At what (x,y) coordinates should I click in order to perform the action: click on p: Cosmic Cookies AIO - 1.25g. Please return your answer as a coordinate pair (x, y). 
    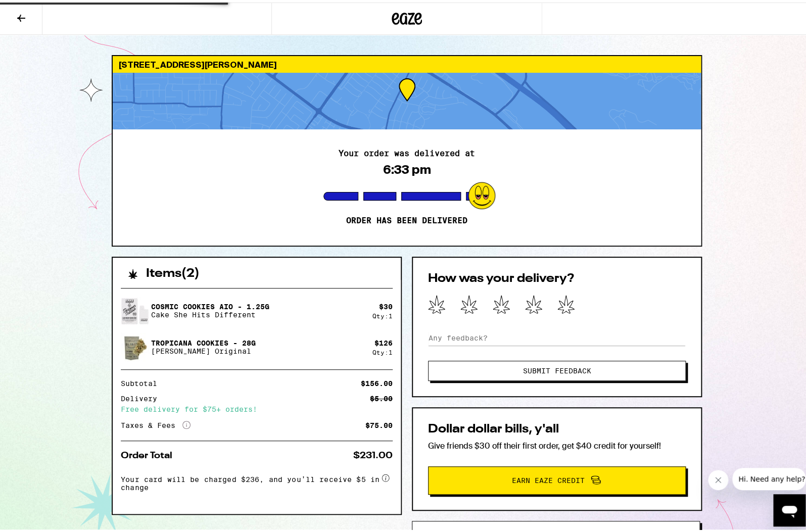
    Looking at the image, I should click on (211, 304).